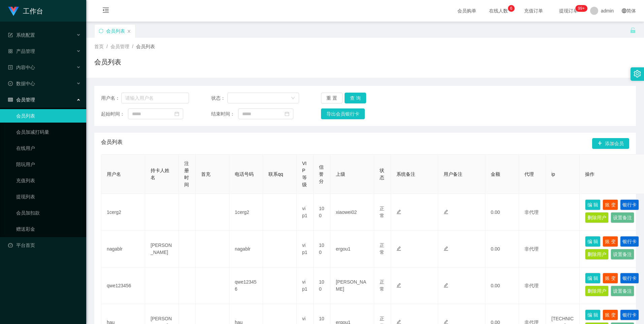 Image resolution: width=644 pixels, height=324 pixels. What do you see at coordinates (305, 174) in the screenshot?
I see `span: VIP等级` at bounding box center [305, 174].